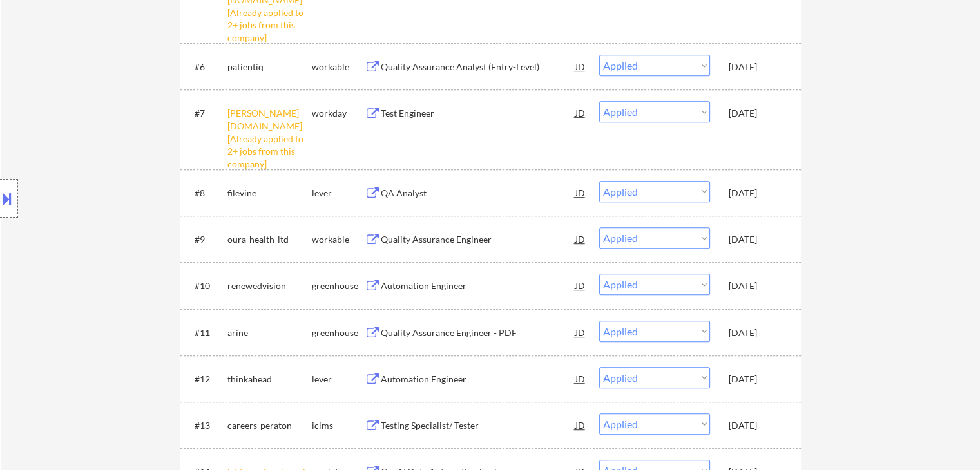 Image resolution: width=980 pixels, height=470 pixels. Describe the element at coordinates (478, 193) in the screenshot. I see `div: QA Analyst` at that location.